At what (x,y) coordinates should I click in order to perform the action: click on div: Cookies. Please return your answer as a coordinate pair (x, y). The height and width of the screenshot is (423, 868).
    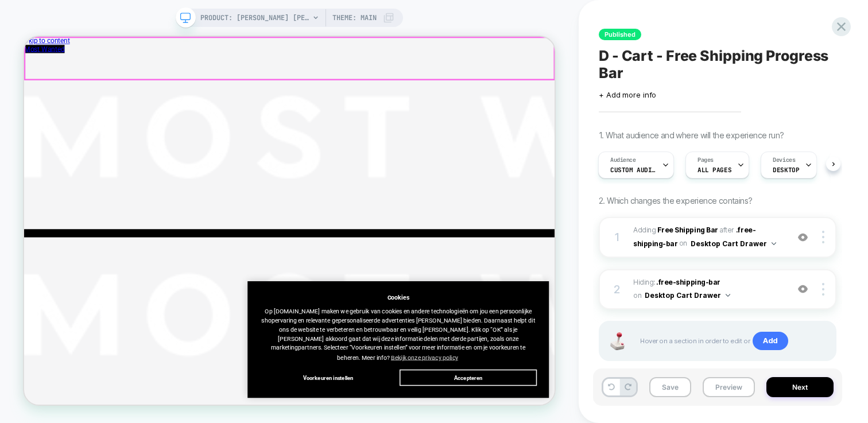
    Looking at the image, I should click on (499, 348).